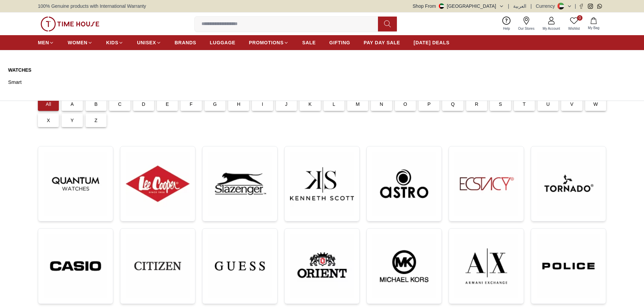 The width and height of the screenshot is (644, 308). What do you see at coordinates (185, 42) in the screenshot?
I see `a: BRANDS` at bounding box center [185, 42].